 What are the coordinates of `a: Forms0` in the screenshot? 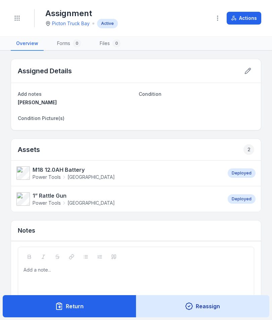 It's located at (69, 44).